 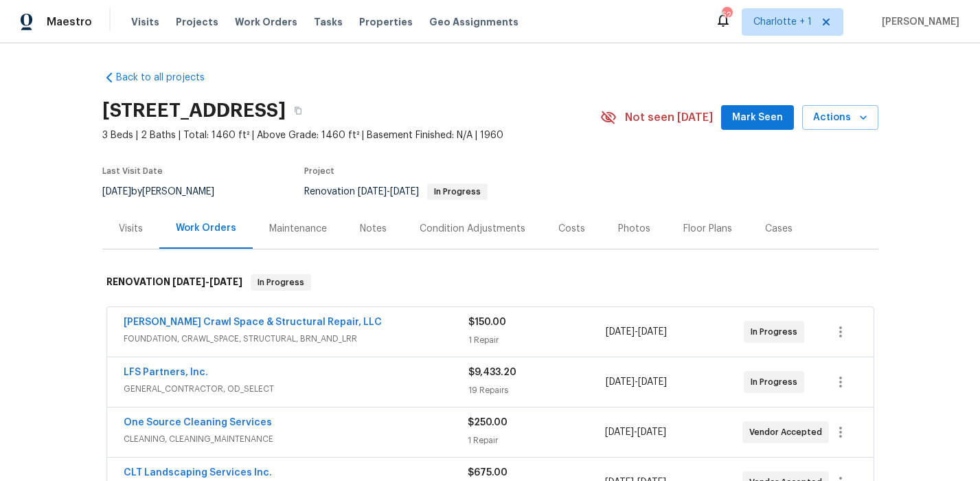 What do you see at coordinates (296, 439) in the screenshot?
I see `span: CLEANING, CLEANING_MAINTENANCE` at bounding box center [296, 439].